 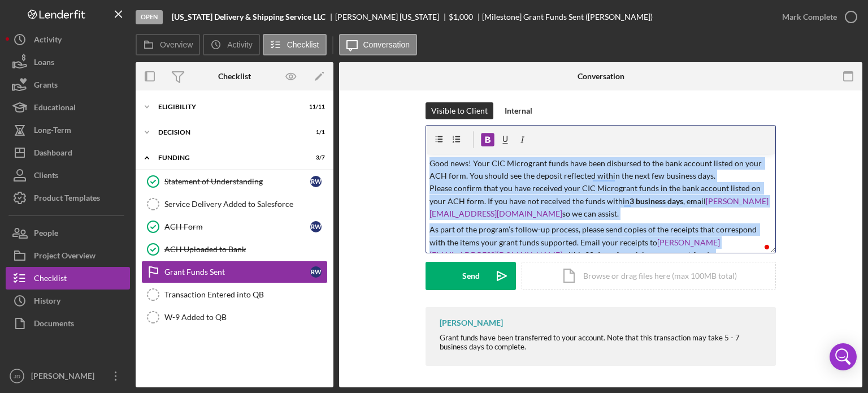 I want to click on div: Clients, so click(x=46, y=177).